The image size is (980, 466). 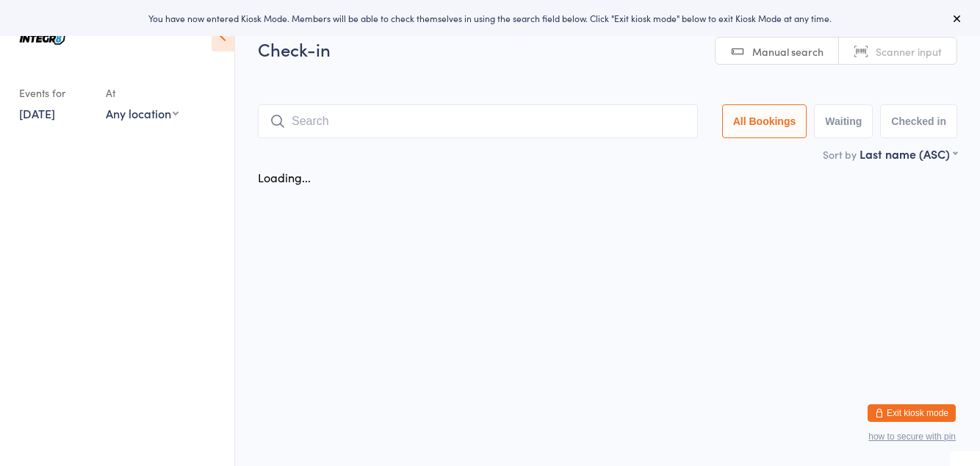 I want to click on button: Exit kiosk mode, so click(x=912, y=414).